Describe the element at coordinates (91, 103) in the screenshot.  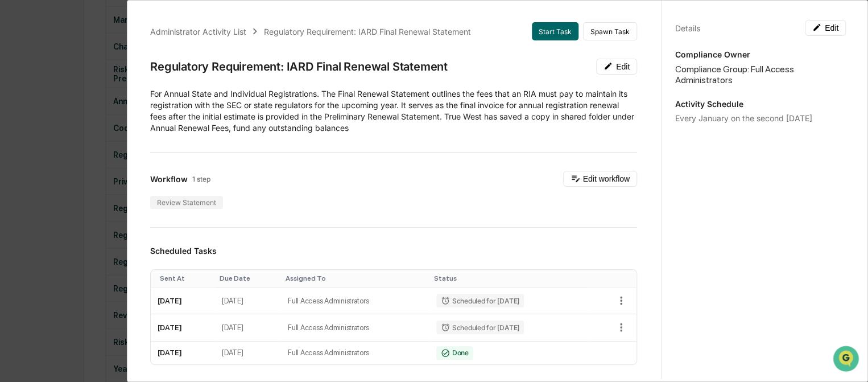
I see `div: We're available if you need us!` at that location.